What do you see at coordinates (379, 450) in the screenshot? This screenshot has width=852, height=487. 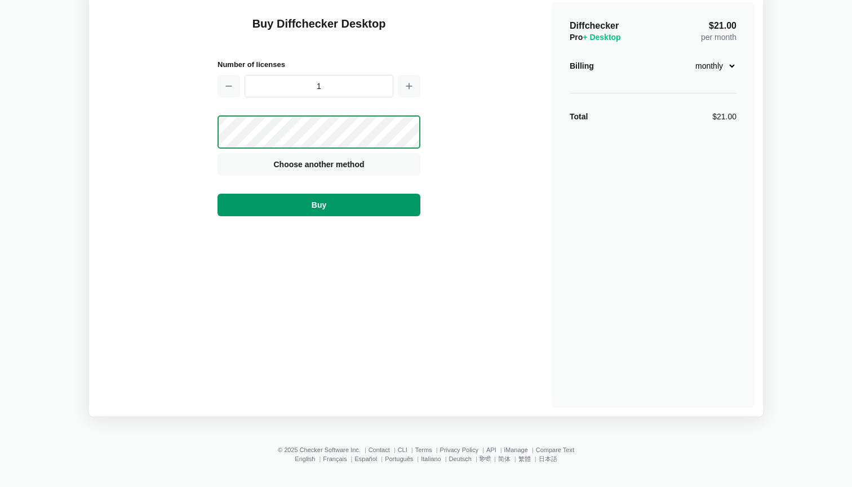 I see `a: Contact` at bounding box center [379, 450].